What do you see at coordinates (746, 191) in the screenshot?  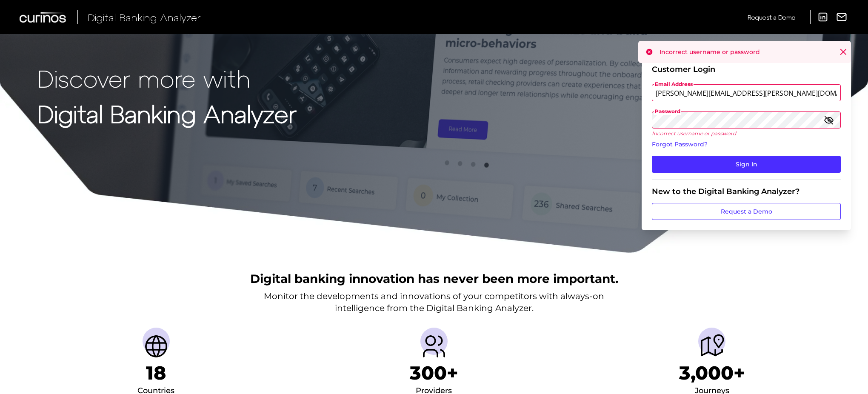 I see `div: New to the Digital Banking Analyzer?` at bounding box center [746, 191].